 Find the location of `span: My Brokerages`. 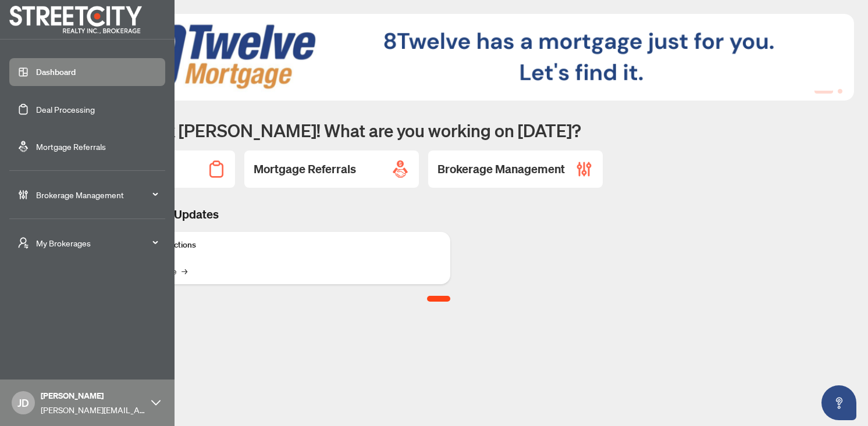

span: My Brokerages is located at coordinates (96, 243).